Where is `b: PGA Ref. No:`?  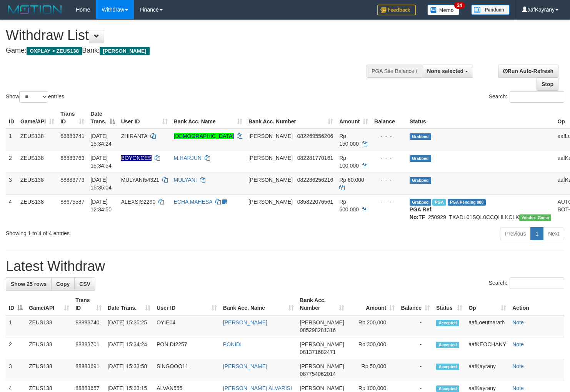
b: PGA Ref. No: is located at coordinates (421, 214).